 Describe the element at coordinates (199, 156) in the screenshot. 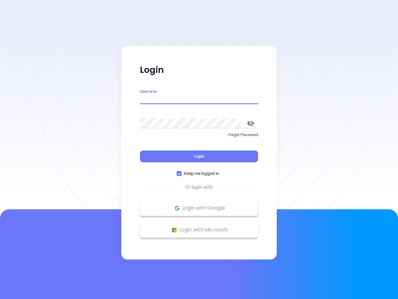

I see `button: Login` at that location.